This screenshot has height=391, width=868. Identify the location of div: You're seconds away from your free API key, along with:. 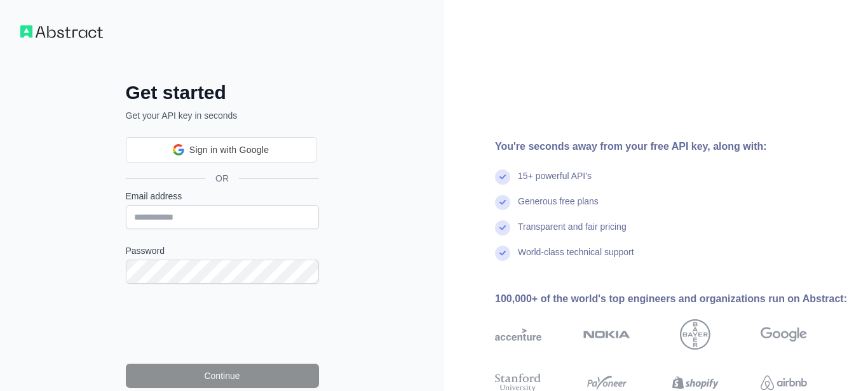
(671, 146).